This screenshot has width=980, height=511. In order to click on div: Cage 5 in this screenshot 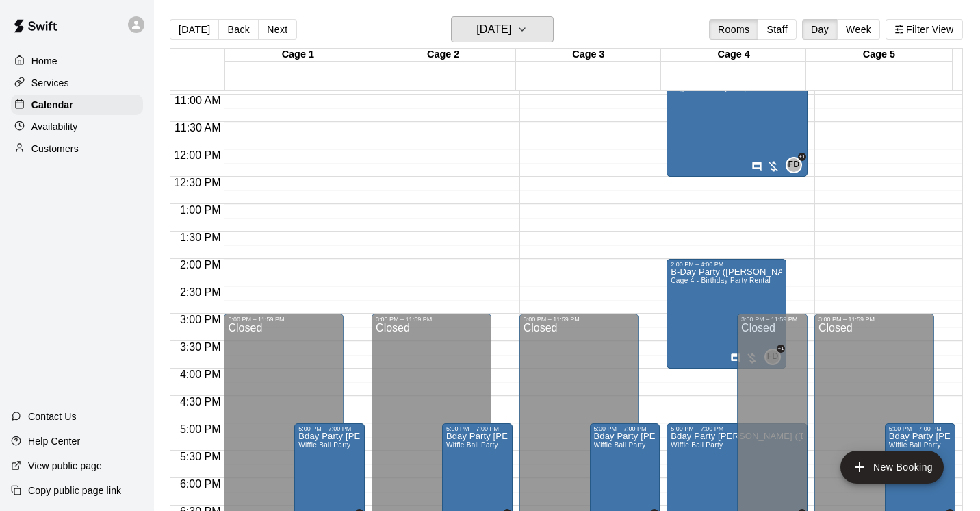, I will do `click(879, 55)`.